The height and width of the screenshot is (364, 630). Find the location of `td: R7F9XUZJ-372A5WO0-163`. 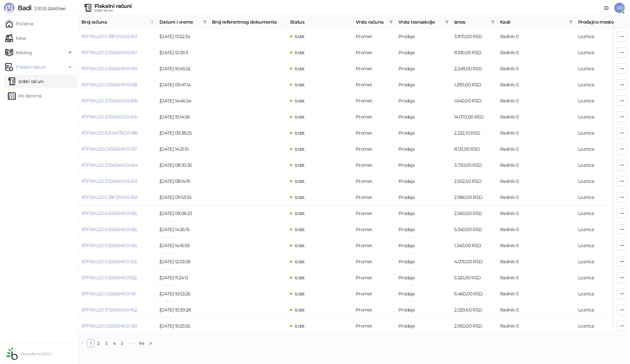

td: R7F9XUZJ-372A5WO0-163 is located at coordinates (118, 181).